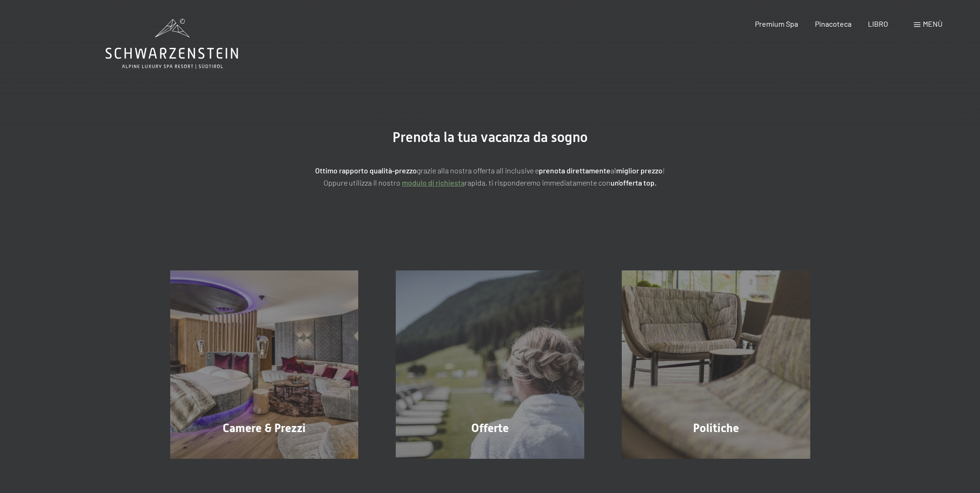 This screenshot has height=493, width=980. Describe the element at coordinates (433, 182) in the screenshot. I see `a: modulo di richiesta` at that location.